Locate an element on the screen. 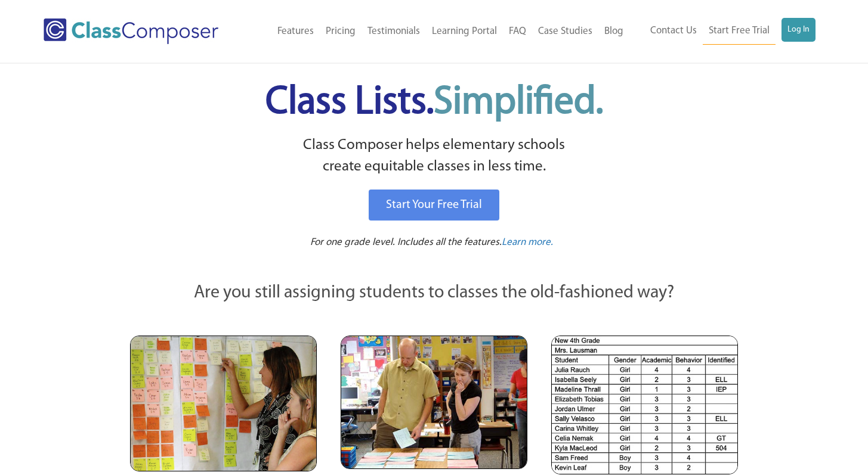 The height and width of the screenshot is (475, 868). img: Blue and Pink Paper Cards is located at coordinates (433, 402).